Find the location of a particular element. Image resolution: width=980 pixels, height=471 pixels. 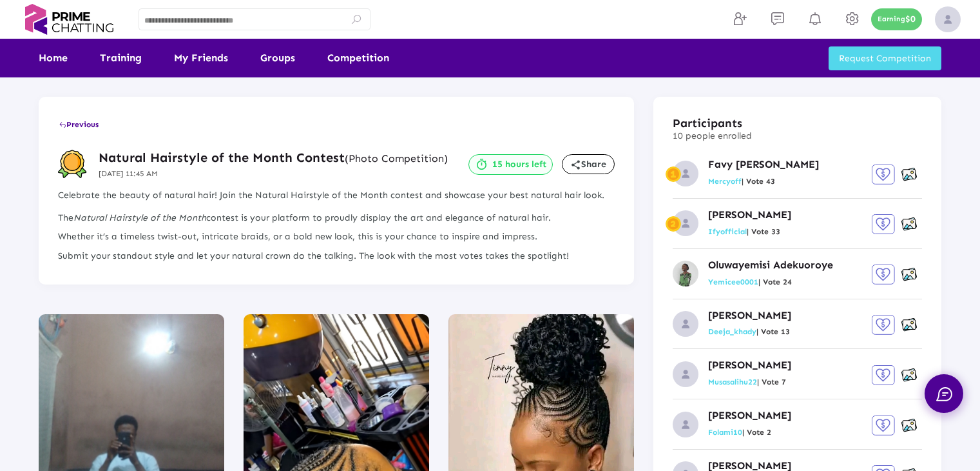

a: My Friends is located at coordinates (201, 58).